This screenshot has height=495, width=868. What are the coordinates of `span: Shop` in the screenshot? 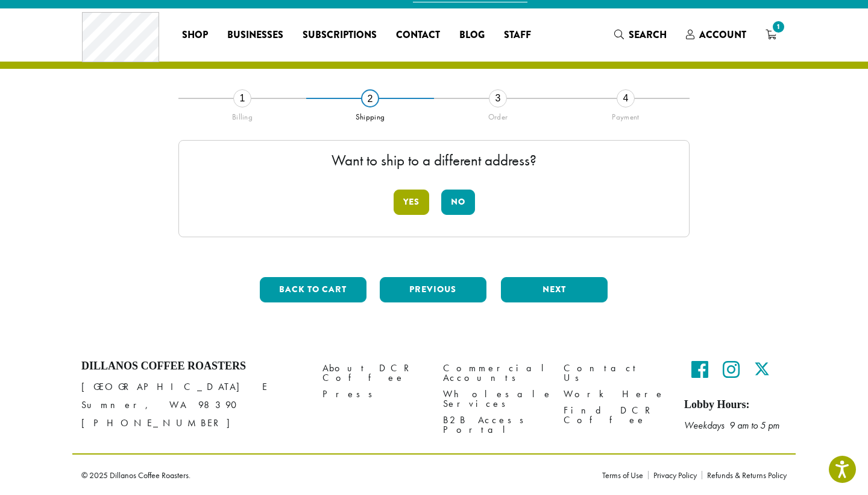 It's located at (195, 35).